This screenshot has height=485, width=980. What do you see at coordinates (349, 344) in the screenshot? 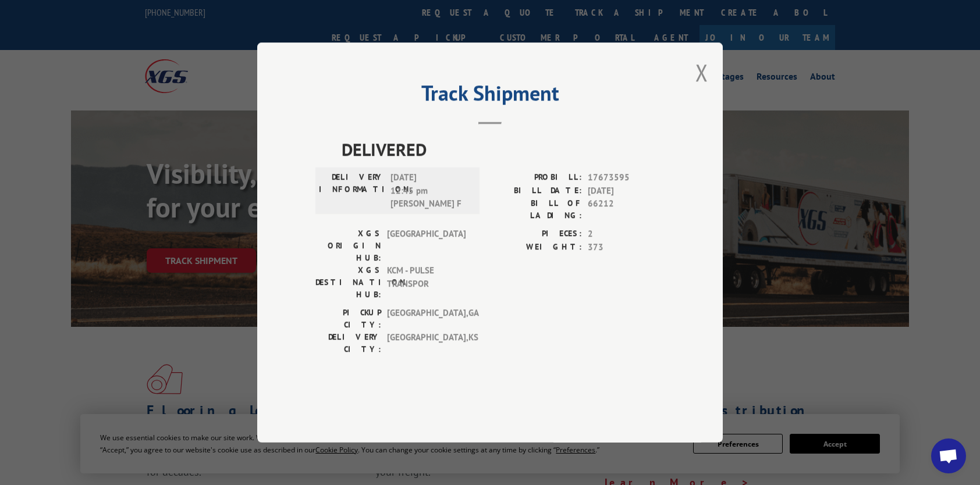
I see `label: DELIVERY CITY:` at bounding box center [349, 344].